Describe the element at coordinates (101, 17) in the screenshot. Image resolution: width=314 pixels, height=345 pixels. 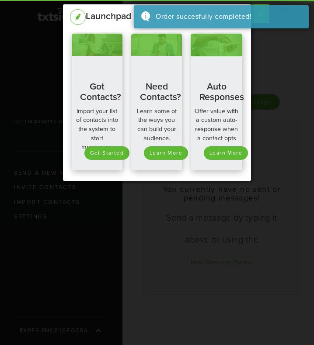
I see `div: Launchpad` at that location.